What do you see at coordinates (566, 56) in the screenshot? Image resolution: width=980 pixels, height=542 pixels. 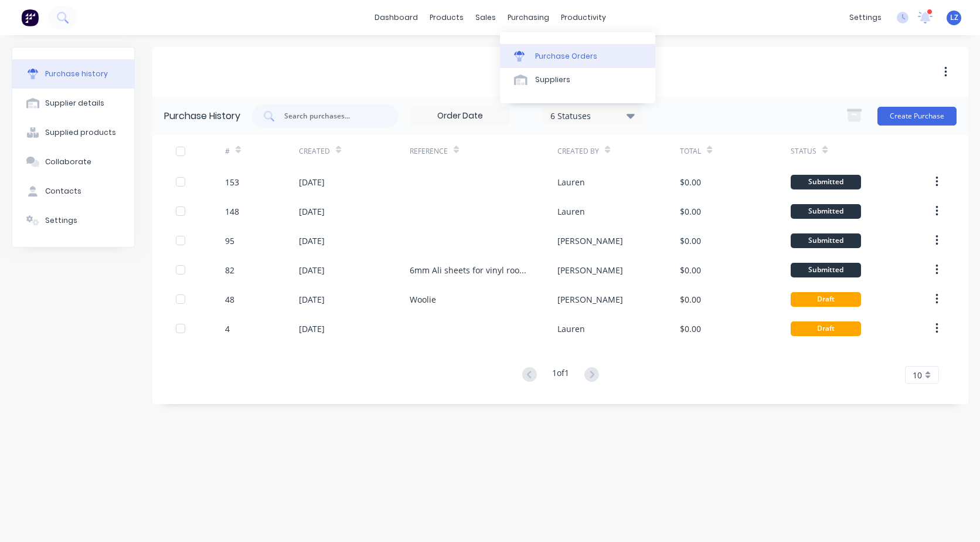 I see `div: Purchase Orders` at bounding box center [566, 56].